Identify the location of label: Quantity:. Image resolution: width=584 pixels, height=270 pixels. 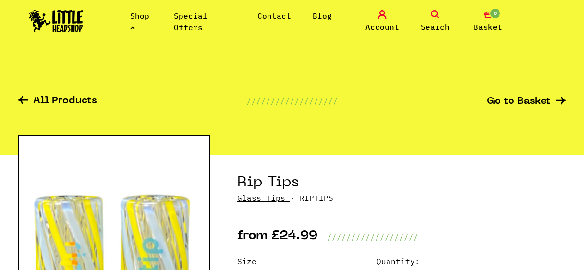
(417, 261).